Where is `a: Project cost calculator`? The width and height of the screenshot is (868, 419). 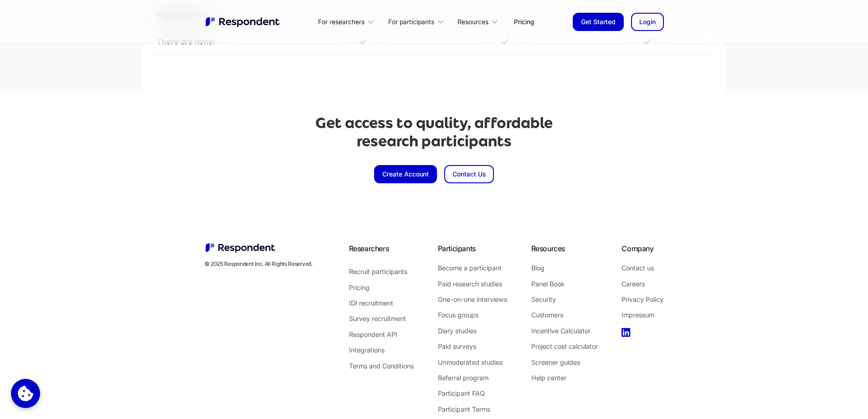
a: Project cost calculator is located at coordinates (565, 347).